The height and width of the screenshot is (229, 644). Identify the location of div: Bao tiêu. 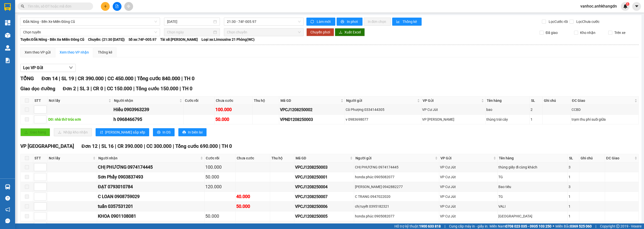
(532, 187).